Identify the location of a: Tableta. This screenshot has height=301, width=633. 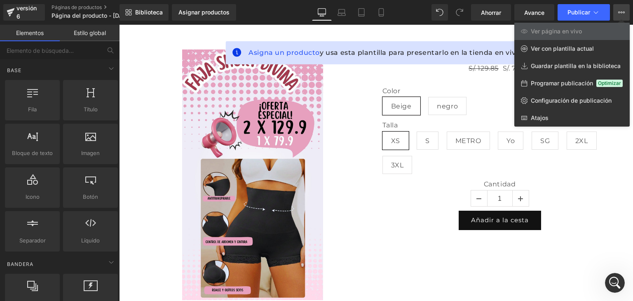
(361, 12).